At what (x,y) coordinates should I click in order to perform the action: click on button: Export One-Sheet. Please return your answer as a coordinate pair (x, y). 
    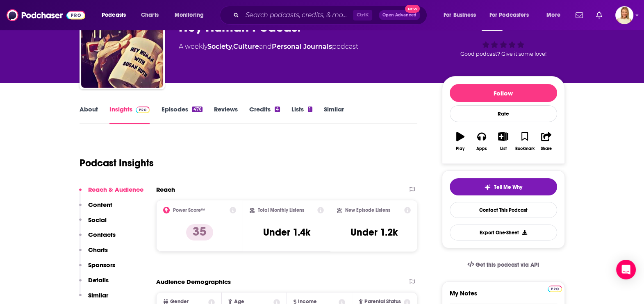
    Looking at the image, I should click on (503, 232).